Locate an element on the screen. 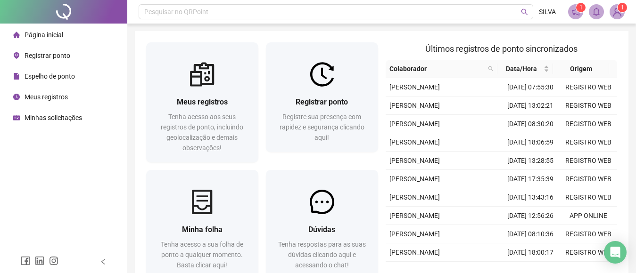 This screenshot has width=636, height=273. th: Origem is located at coordinates (581, 69).